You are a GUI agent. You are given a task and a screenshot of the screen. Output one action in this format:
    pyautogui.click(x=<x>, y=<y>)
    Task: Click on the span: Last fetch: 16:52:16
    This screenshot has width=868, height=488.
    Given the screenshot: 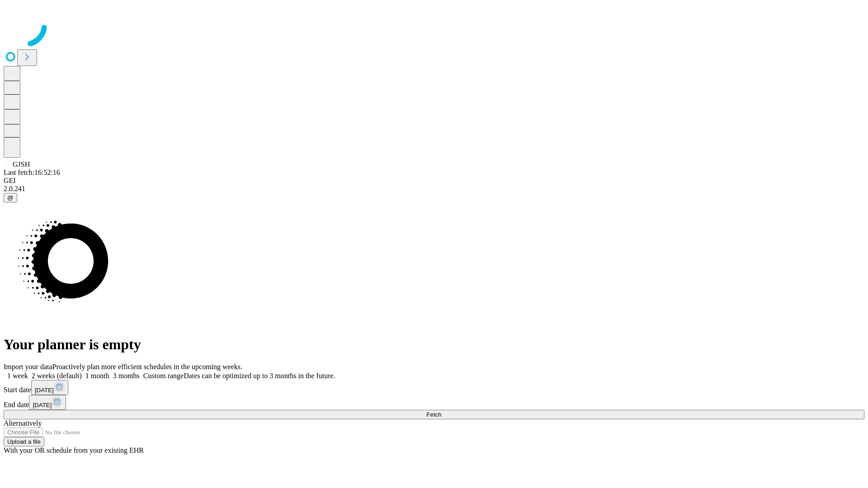 What is the action you would take?
    pyautogui.click(x=32, y=172)
    